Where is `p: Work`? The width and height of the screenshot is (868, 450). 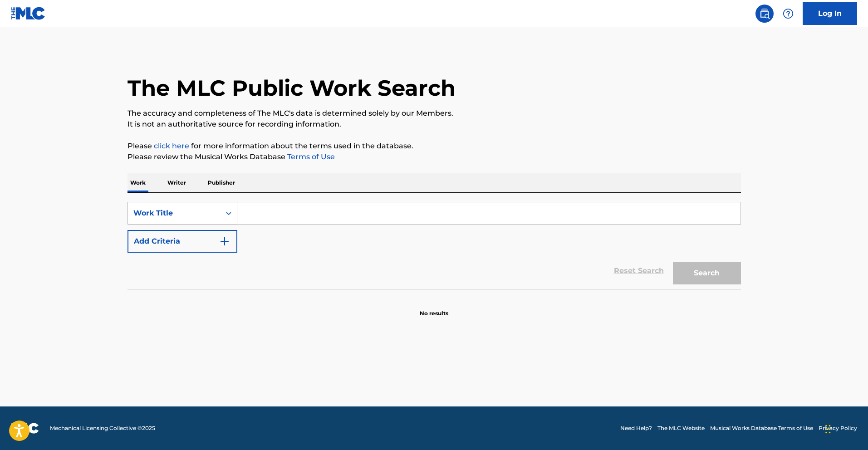 p: Work is located at coordinates (138, 183).